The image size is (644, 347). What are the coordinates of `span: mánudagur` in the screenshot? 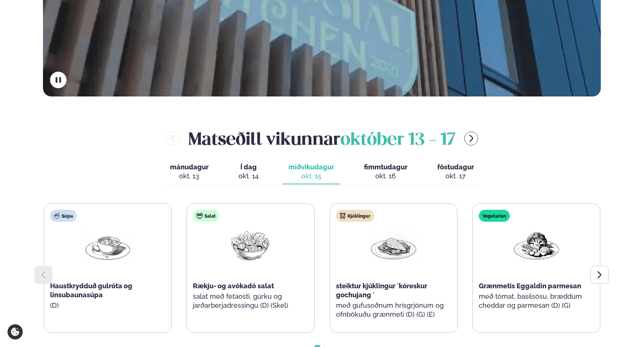 It's located at (189, 167).